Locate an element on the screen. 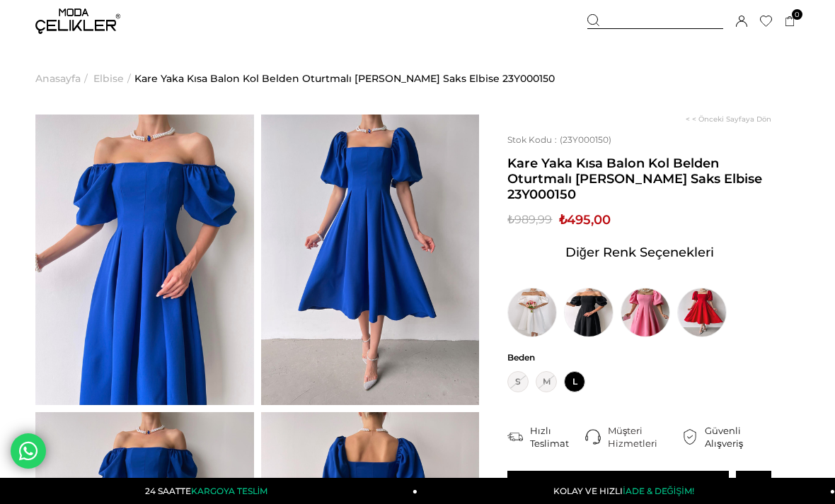 Image resolution: width=835 pixels, height=504 pixels. div: Müşteri Hizmetleri is located at coordinates (645, 437).